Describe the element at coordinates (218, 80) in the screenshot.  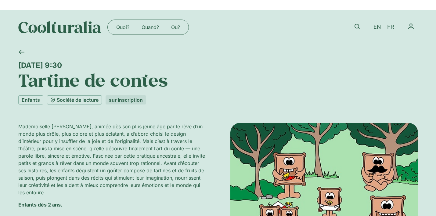
I see `h1: Tartine de contes` at that location.